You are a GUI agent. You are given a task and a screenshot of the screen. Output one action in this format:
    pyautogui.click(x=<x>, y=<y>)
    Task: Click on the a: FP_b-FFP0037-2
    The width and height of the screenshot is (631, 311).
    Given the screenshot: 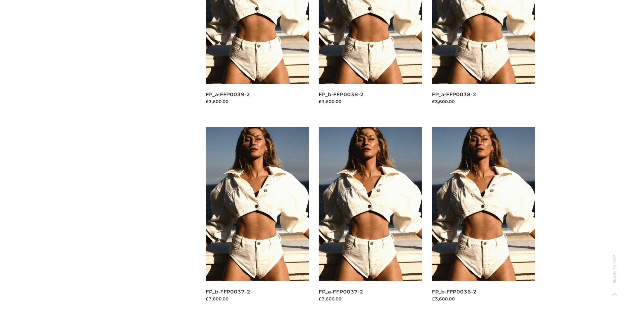 What is the action you would take?
    pyautogui.click(x=228, y=292)
    